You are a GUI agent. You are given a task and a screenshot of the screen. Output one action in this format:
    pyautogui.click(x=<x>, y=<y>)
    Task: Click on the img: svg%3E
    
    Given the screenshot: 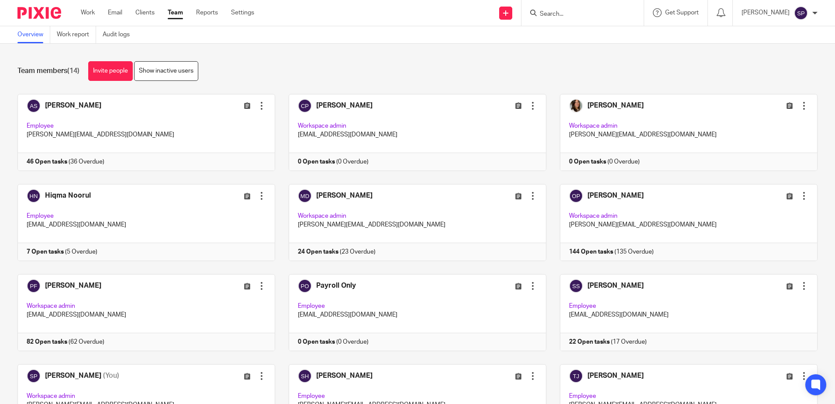 What is the action you would take?
    pyautogui.click(x=801, y=13)
    